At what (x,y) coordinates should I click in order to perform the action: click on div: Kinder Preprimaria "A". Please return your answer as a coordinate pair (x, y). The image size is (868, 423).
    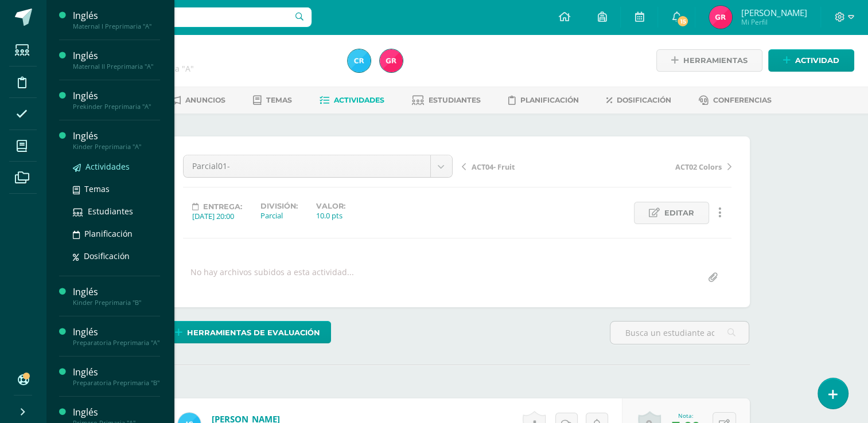
    Looking at the image, I should click on (117, 147).